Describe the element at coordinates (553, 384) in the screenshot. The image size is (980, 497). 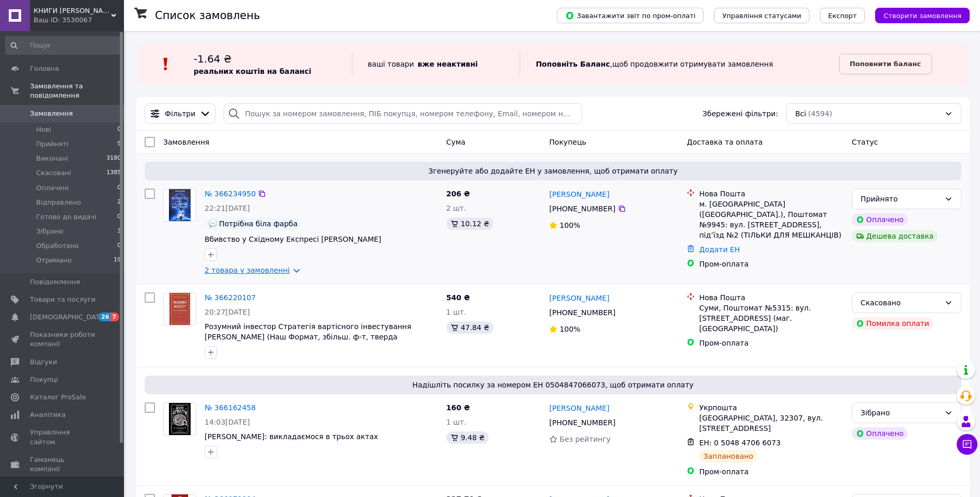
I see `span: Надішліть посилку за номером ЕН 0504847066073, щоб отримати оплату` at that location.